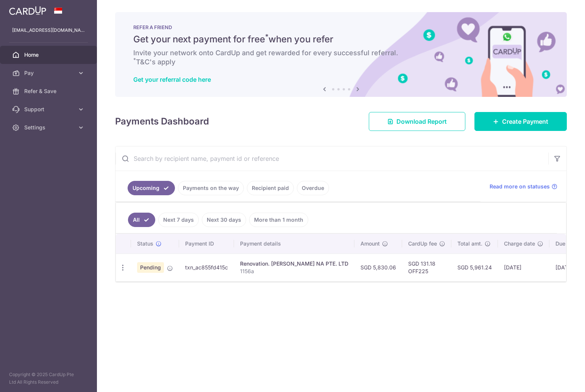 This screenshot has width=585, height=392. Describe the element at coordinates (523, 187) in the screenshot. I see `a: Read more on statuses` at that location.